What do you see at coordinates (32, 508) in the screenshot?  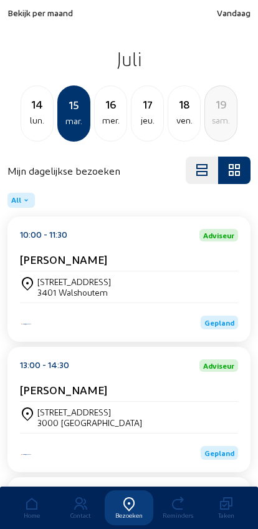 I see `a: Home` at bounding box center [32, 508].